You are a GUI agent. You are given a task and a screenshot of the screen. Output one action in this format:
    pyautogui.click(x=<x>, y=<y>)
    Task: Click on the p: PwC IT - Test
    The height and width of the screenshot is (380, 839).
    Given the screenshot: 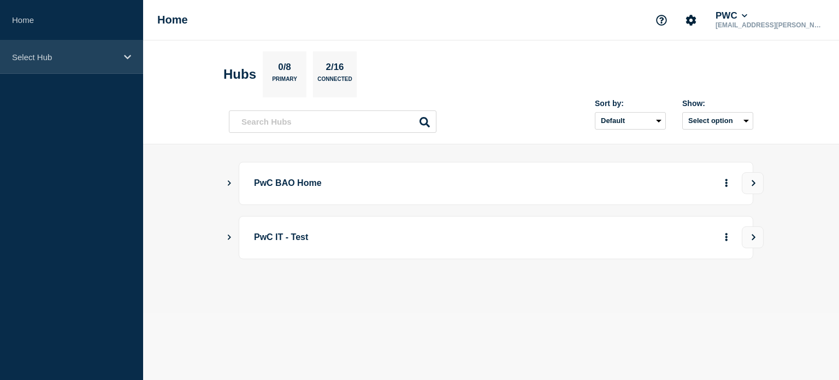 What is the action you would take?
    pyautogui.click(x=405, y=237)
    